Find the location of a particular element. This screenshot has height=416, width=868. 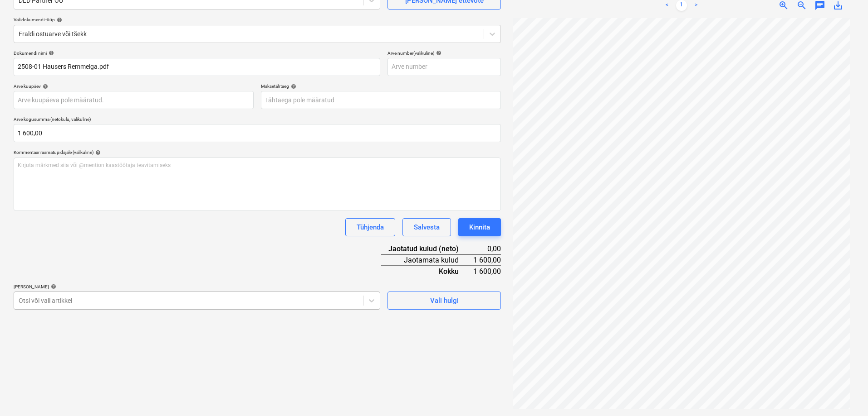

div: Kokku is located at coordinates (427, 271).